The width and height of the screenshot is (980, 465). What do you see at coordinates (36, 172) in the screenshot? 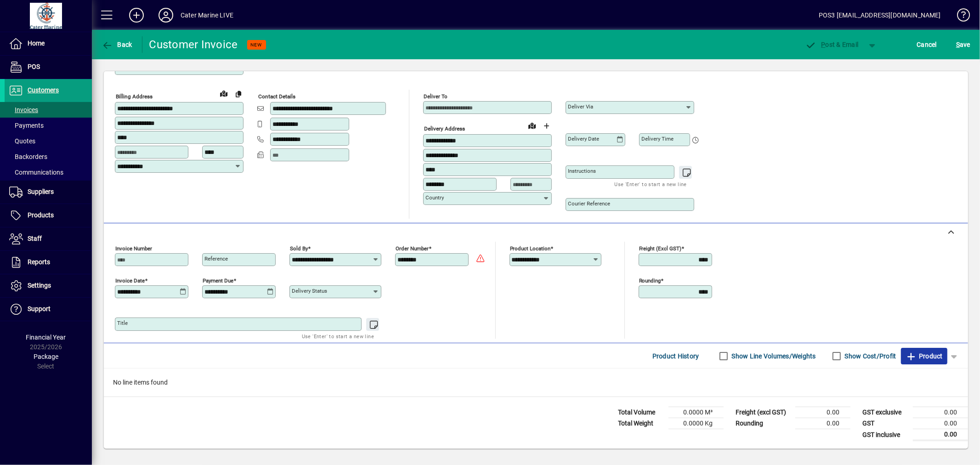
I see `span: Communications` at bounding box center [36, 172].